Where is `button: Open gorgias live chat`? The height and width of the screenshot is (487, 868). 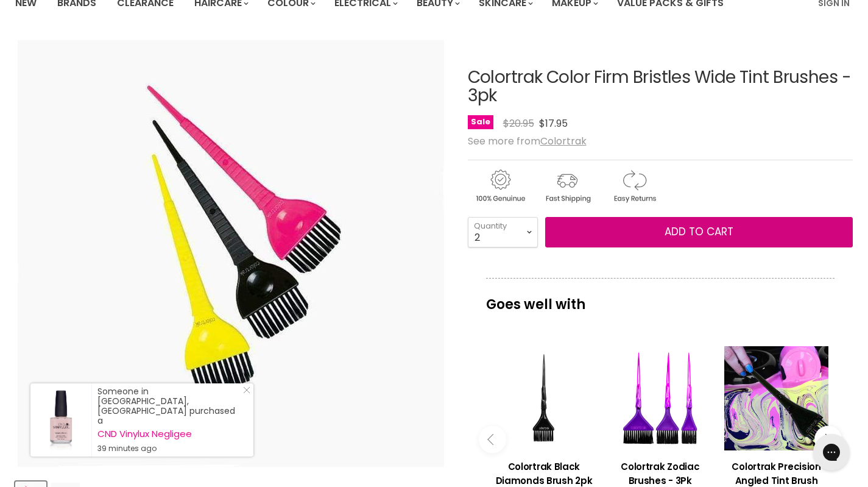 button: Open gorgias live chat is located at coordinates (25, 22).